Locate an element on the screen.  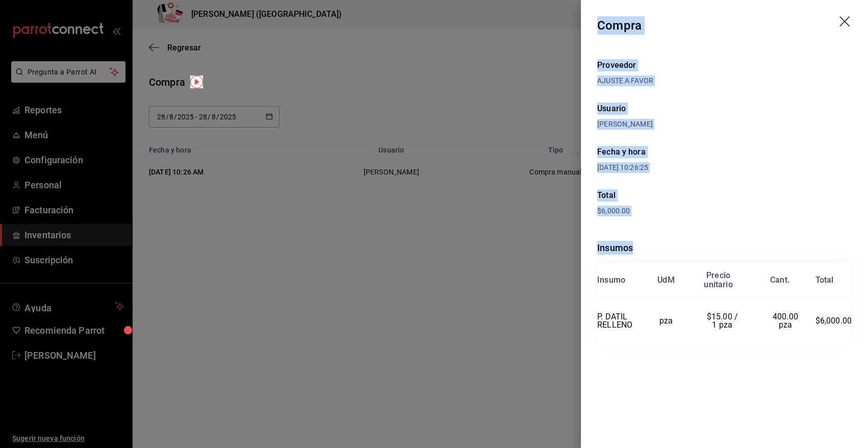
div: UdM is located at coordinates (666, 280).